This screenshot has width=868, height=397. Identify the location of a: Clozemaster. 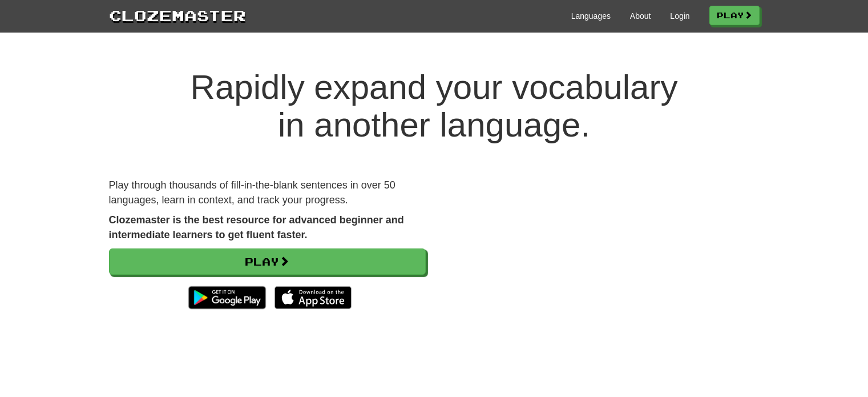
(178, 15).